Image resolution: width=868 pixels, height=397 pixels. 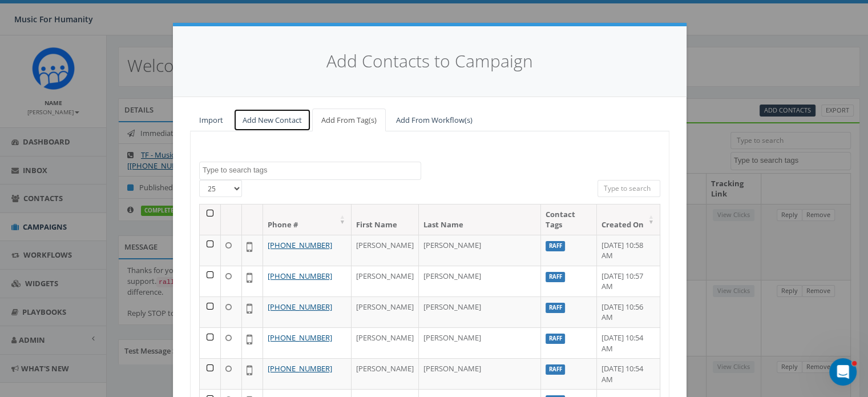 What do you see at coordinates (211, 120) in the screenshot?
I see `a: Import` at bounding box center [211, 120].